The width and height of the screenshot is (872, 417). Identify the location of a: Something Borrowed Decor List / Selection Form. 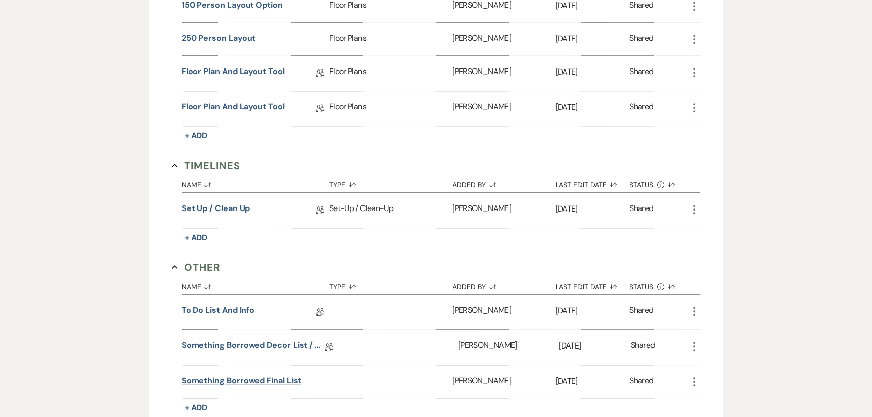
(253, 347).